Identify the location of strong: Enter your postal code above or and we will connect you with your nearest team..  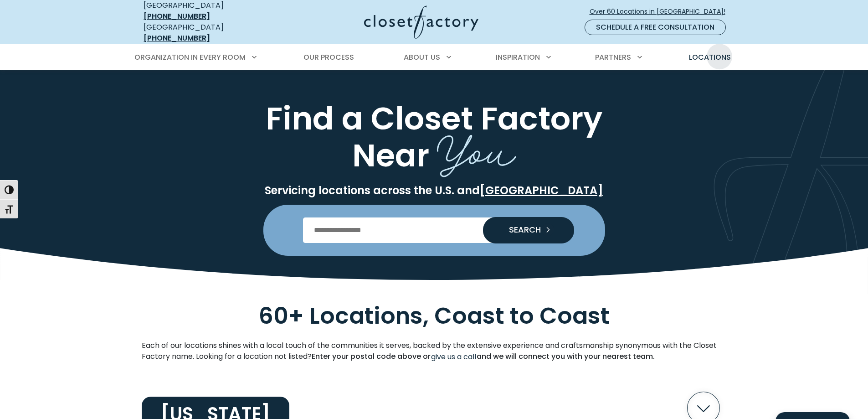
(483, 356).